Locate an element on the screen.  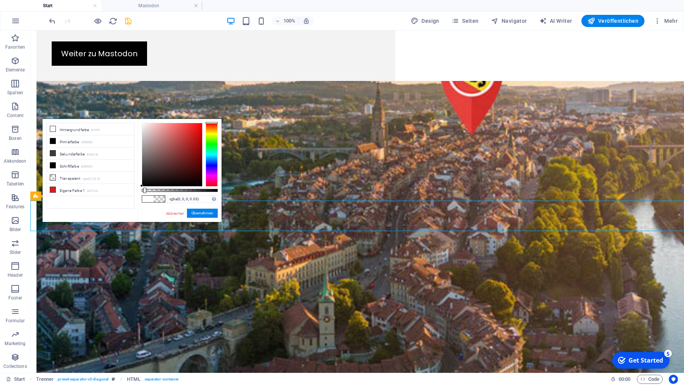
i: Bei Größenänderung Zoomstufe automatisch an das gewählte Gerät anpassen. is located at coordinates (306, 21).